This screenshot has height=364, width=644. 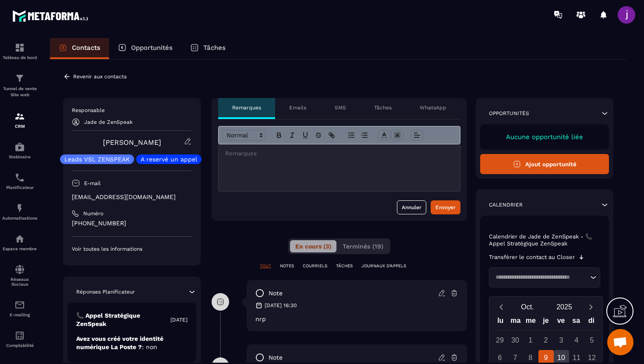 I want to click on p: Automatisations, so click(x=20, y=218).